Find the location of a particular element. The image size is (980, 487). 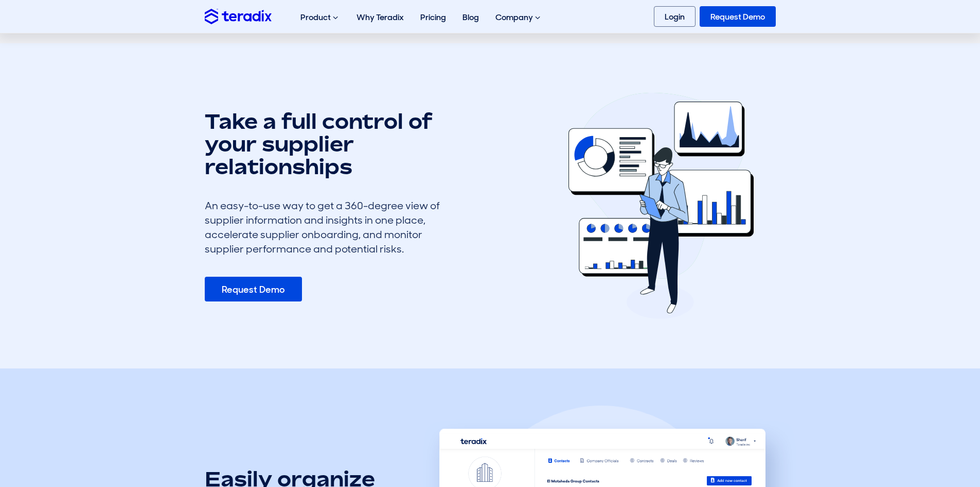

a: Blog is located at coordinates (471, 17).